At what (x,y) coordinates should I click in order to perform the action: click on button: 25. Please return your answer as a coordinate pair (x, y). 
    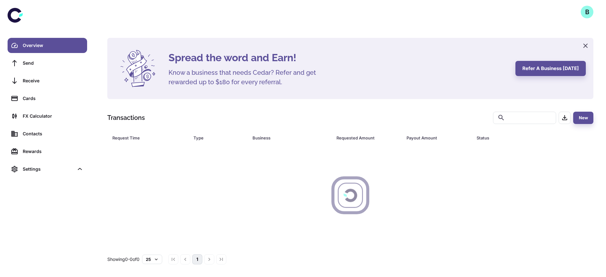
    Looking at the image, I should click on (152, 259).